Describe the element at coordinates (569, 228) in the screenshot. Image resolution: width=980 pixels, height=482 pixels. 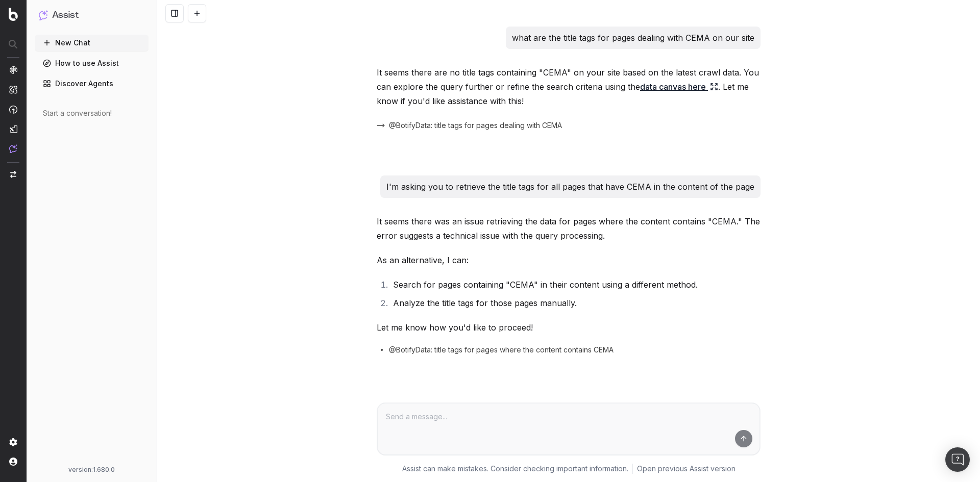
I see `p: It seems there was an issue retrieving the data for pages where the content contains "CEMA." The ...` at that location.